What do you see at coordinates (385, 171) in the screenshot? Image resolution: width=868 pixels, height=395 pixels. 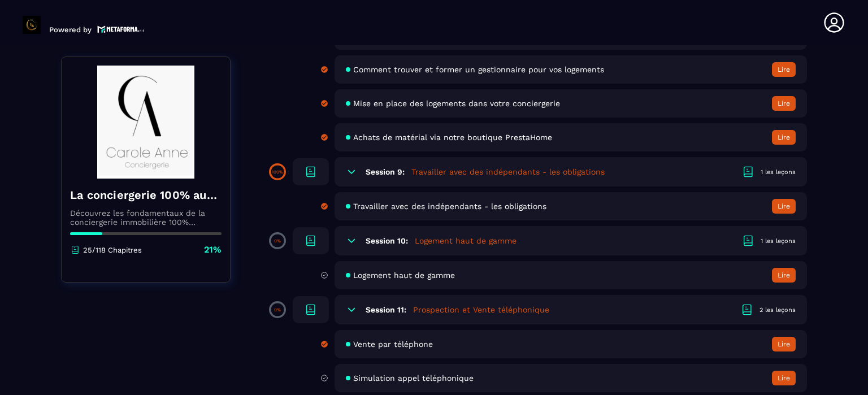 I see `h6: Session 9:` at bounding box center [385, 171].